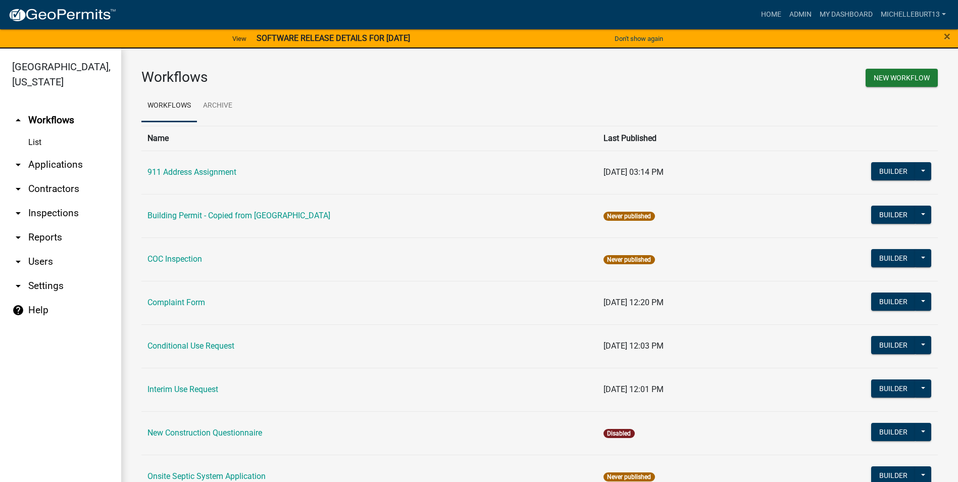 This screenshot has height=482, width=958. What do you see at coordinates (218, 106) in the screenshot?
I see `a: Archive` at bounding box center [218, 106].